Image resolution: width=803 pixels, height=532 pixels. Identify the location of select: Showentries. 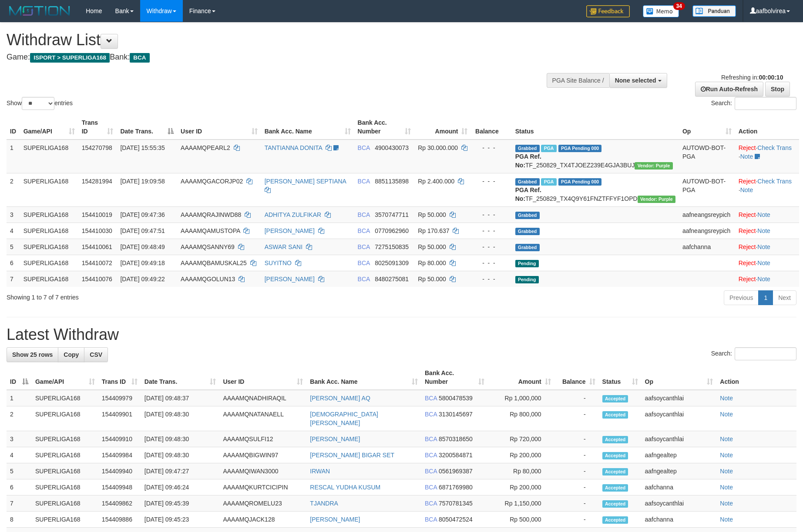
(38, 104).